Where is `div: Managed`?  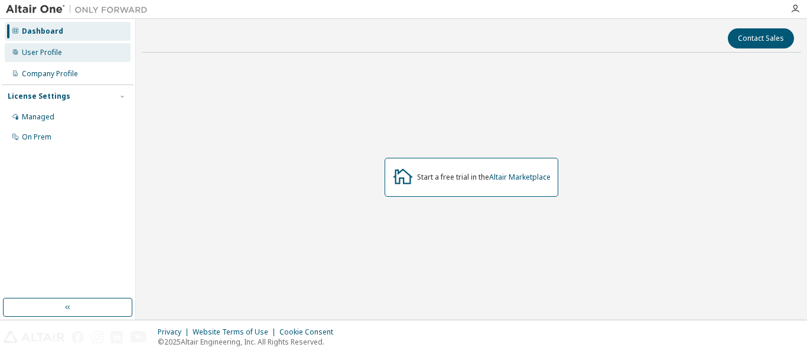 div: Managed is located at coordinates (38, 117).